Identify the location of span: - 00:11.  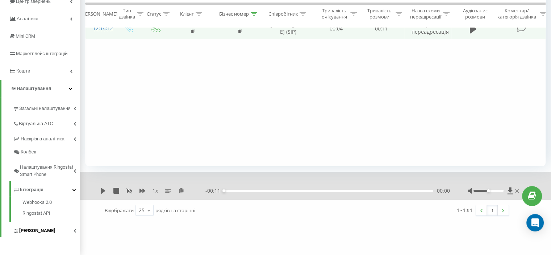
(214, 190).